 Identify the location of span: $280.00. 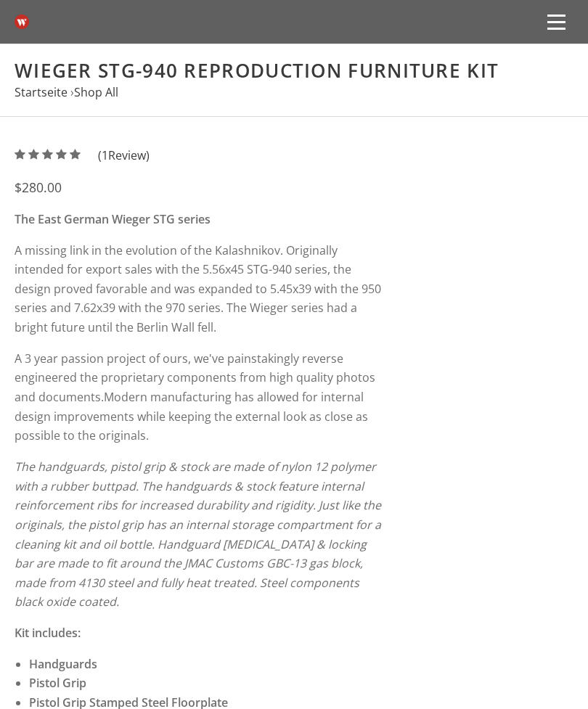
(38, 187).